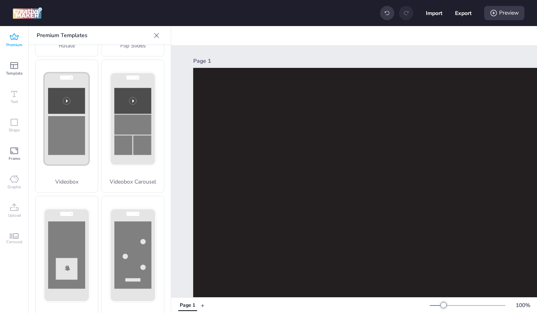 This screenshot has width=537, height=313. What do you see at coordinates (14, 159) in the screenshot?
I see `span: Frame` at bounding box center [14, 159].